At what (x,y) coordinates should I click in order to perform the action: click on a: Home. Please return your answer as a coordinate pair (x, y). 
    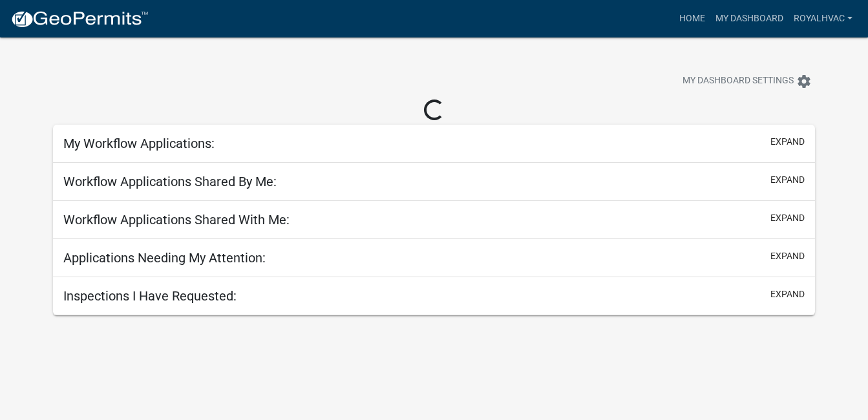
    Looking at the image, I should click on (692, 19).